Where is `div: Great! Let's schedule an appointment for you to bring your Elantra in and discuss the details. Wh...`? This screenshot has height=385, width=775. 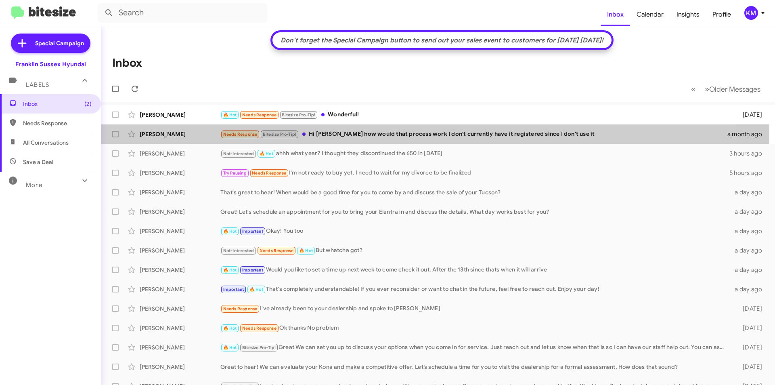 div: Great! Let's schedule an appointment for you to bring your Elantra in and discuss the details. Wh... is located at coordinates (475, 212).